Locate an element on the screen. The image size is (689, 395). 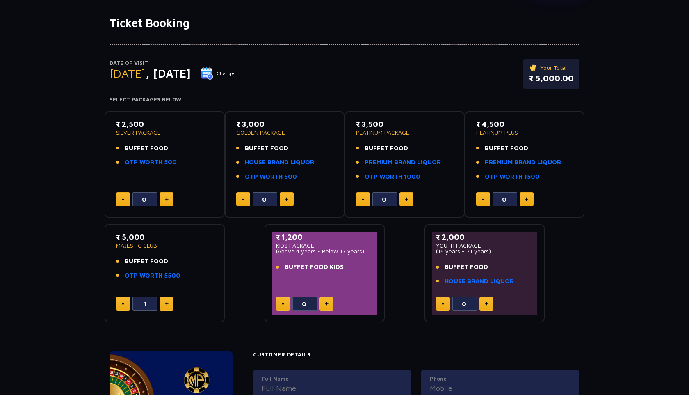
p: SILVER PACKAGE is located at coordinates (165, 133).